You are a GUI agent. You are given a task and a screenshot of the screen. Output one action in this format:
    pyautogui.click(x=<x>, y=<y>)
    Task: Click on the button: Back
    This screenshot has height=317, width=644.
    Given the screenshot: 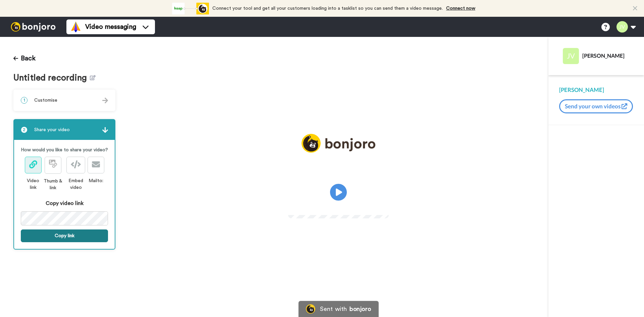 What is the action you would take?
    pyautogui.click(x=25, y=58)
    